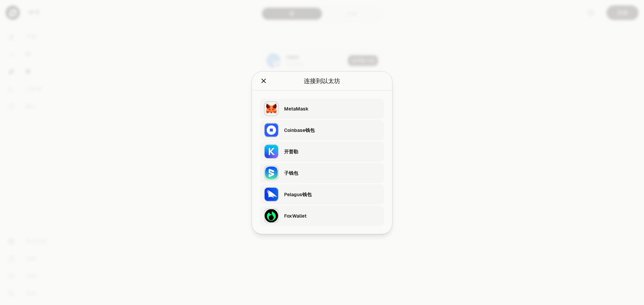 Image resolution: width=644 pixels, height=305 pixels. I want to click on font: 开普勒, so click(291, 152).